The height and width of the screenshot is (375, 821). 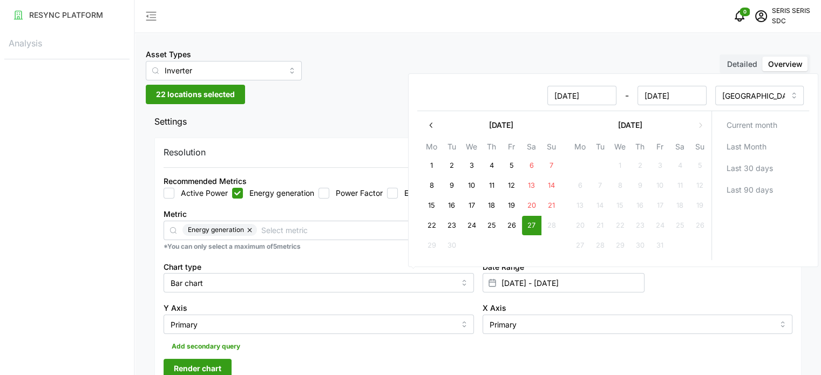 I want to click on button: 13 September 2025, so click(x=531, y=186).